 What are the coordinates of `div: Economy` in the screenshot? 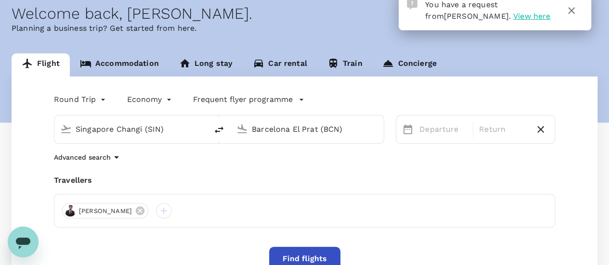 It's located at (150, 100).